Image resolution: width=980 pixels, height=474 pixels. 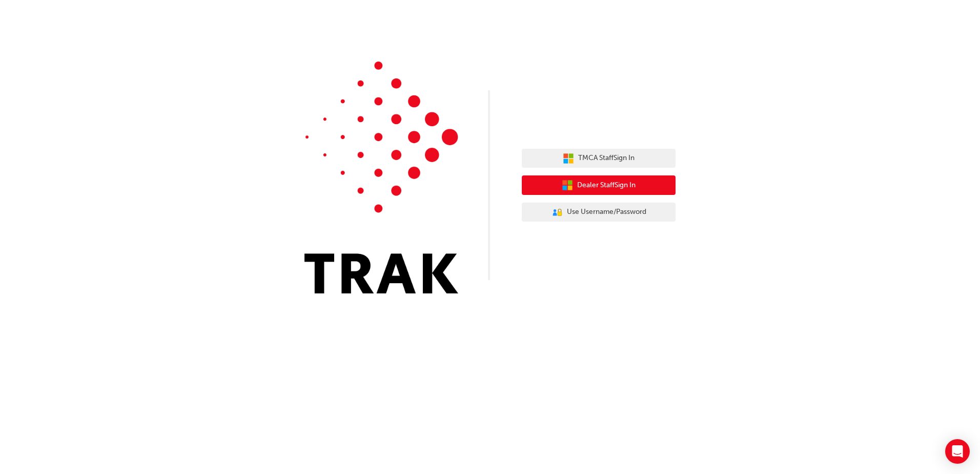 What do you see at coordinates (607, 211) in the screenshot?
I see `span: Use Username/Password` at bounding box center [607, 211].